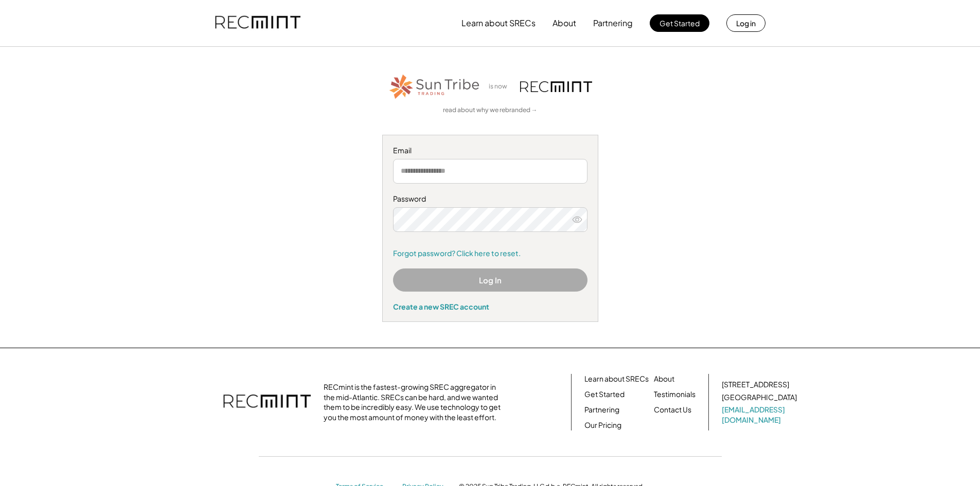 The width and height of the screenshot is (980, 486). What do you see at coordinates (616, 379) in the screenshot?
I see `a: Learn about SRECs` at bounding box center [616, 379].